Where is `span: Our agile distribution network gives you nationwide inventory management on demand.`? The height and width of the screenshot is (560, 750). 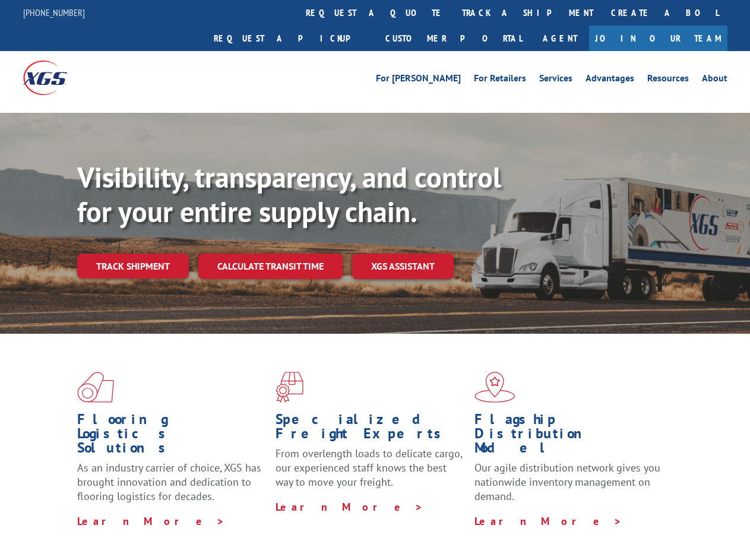 span: Our agile distribution network gives you nationwide inventory management on demand. is located at coordinates (567, 482).